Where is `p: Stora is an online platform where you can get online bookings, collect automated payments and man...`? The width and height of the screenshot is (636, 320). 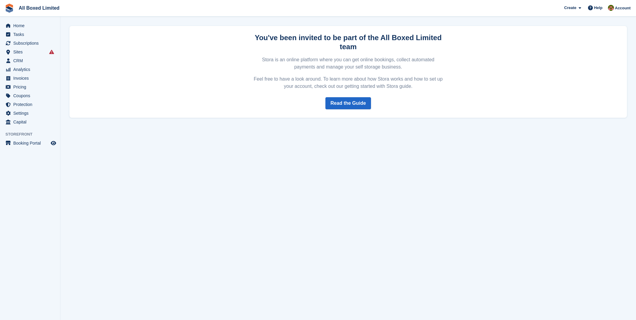 p: Stora is an online platform where you can get online bookings, collect automated payments and man... is located at coordinates (349, 63).